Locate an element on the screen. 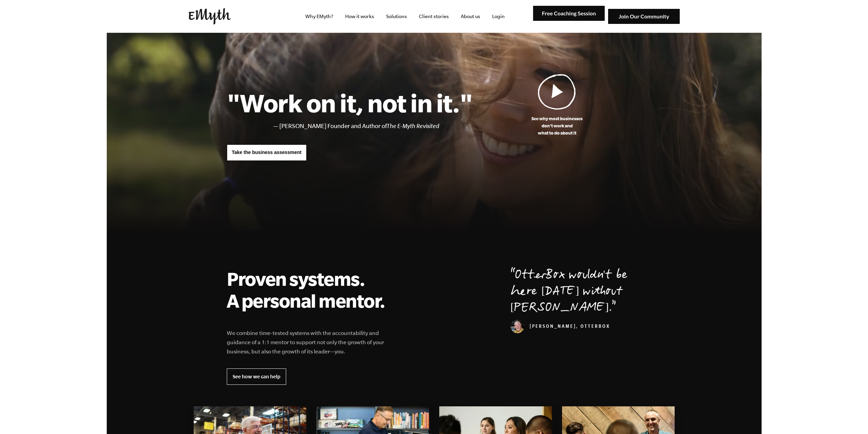 The image size is (868, 434). a: See how we can help is located at coordinates (257, 377).